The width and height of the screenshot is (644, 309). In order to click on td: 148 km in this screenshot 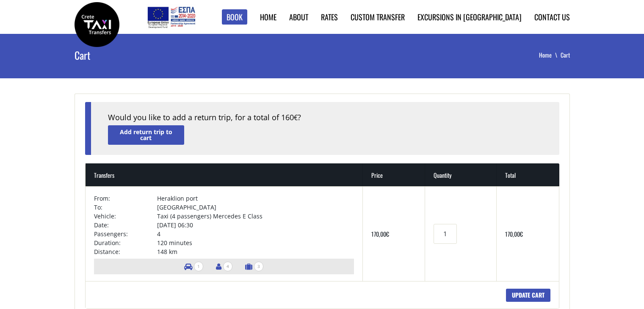, I will do `click(256, 252)`.